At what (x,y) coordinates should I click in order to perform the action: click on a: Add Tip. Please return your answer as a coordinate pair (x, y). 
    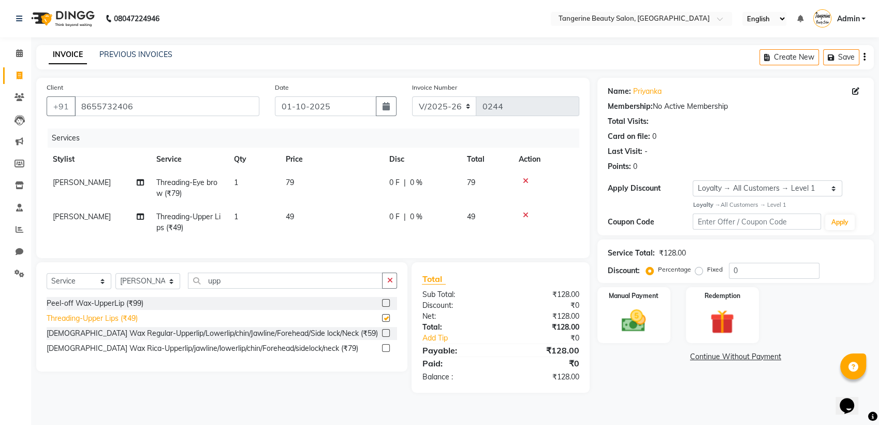
    Looking at the image, I should click on (465, 338).